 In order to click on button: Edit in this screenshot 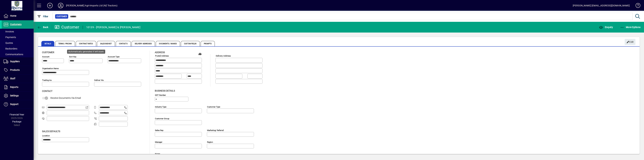, I will do `click(630, 42)`.